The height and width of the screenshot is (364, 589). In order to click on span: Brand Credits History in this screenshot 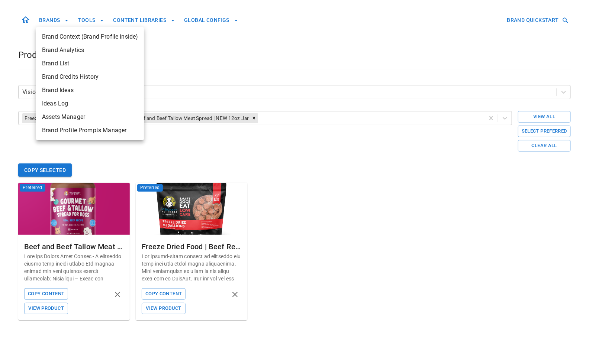, I will do `click(90, 77)`.